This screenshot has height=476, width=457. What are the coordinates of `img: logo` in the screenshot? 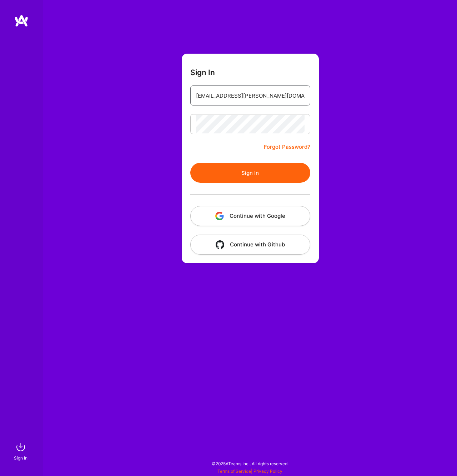 It's located at (21, 21).